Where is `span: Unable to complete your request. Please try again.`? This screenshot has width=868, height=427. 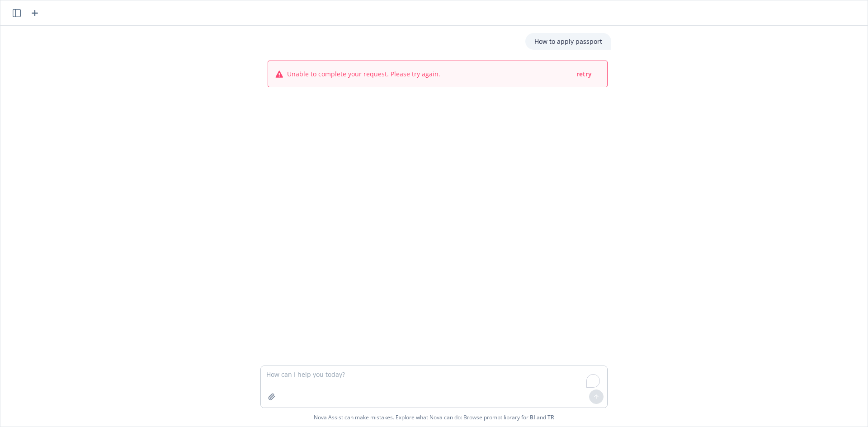
span: Unable to complete your request. Please try again. is located at coordinates (363, 73).